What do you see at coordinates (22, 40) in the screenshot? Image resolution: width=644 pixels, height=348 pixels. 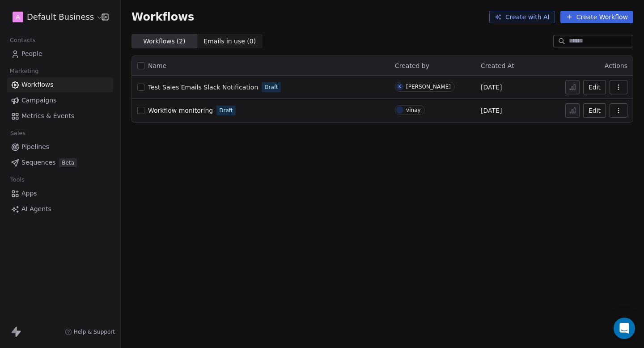 I see `span: Contacts` at bounding box center [22, 40].